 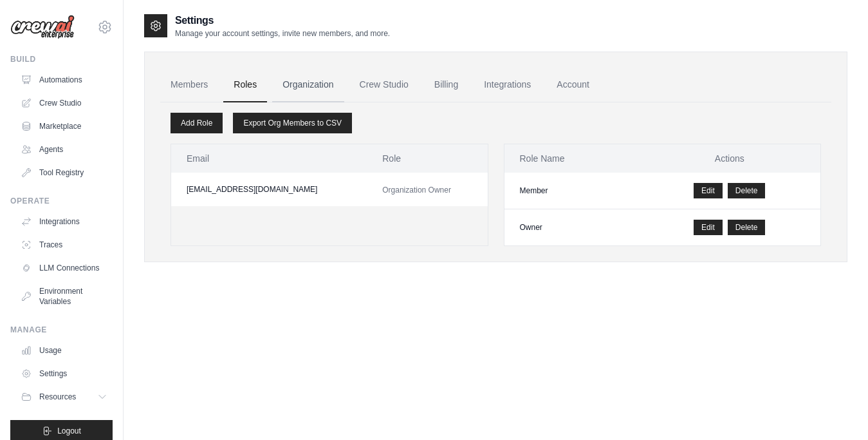 I want to click on td: Member, so click(x=572, y=191).